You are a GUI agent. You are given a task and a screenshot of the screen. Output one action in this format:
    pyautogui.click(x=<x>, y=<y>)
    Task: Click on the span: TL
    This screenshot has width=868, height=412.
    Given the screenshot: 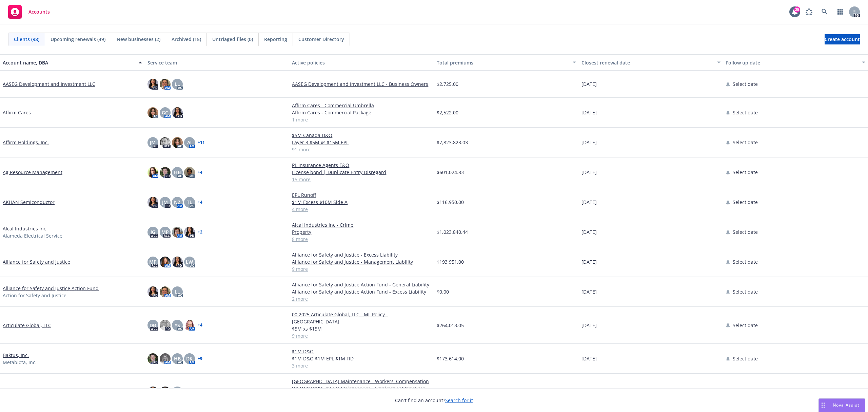 What is the action you would take?
    pyautogui.click(x=190, y=202)
    